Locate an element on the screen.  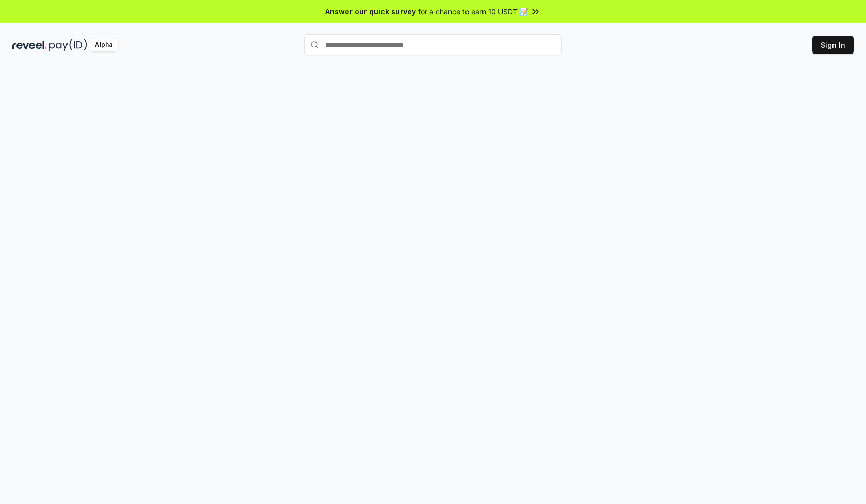
img: pay_id is located at coordinates (68, 45).